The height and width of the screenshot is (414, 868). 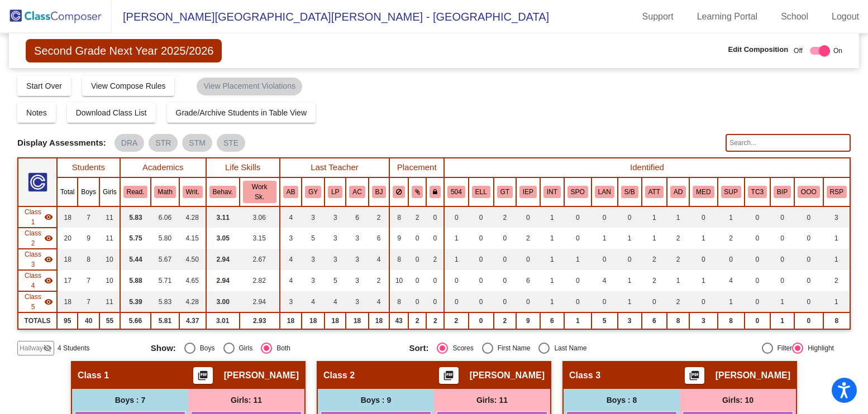 What do you see at coordinates (193, 238) in the screenshot?
I see `td: 4.15` at bounding box center [193, 238].